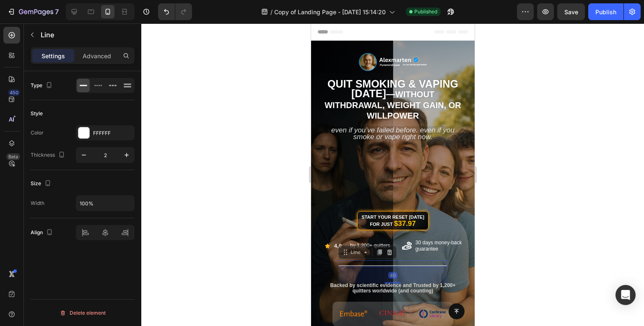 The height and width of the screenshot is (326, 644). I want to click on div: 40, so click(82, 252).